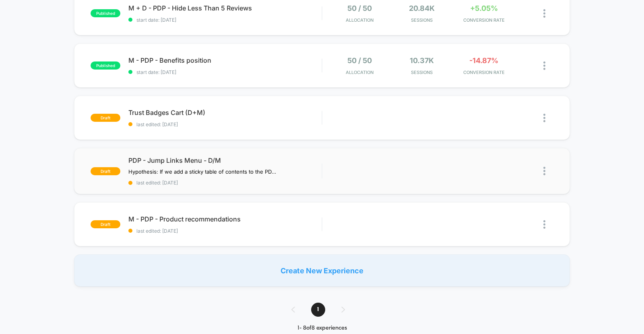  Describe the element at coordinates (422, 60) in the screenshot. I see `span: 10.37k` at that location.